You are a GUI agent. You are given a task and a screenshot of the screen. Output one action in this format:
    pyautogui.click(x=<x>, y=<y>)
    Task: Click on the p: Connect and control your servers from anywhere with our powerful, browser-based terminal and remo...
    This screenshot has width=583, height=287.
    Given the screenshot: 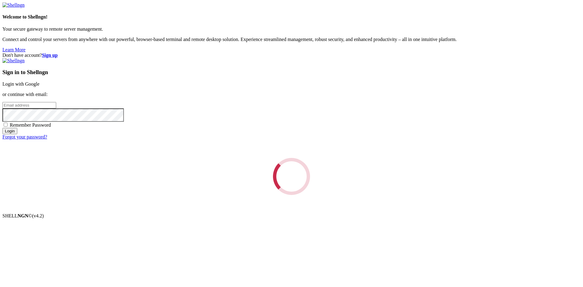 What is the action you would take?
    pyautogui.click(x=291, y=39)
    